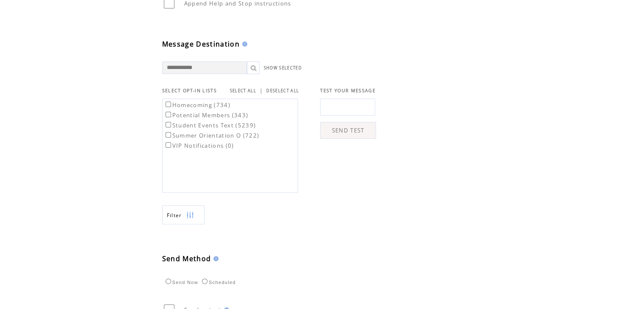 The height and width of the screenshot is (309, 644). Describe the element at coordinates (190, 215) in the screenshot. I see `img: filters.png` at that location.